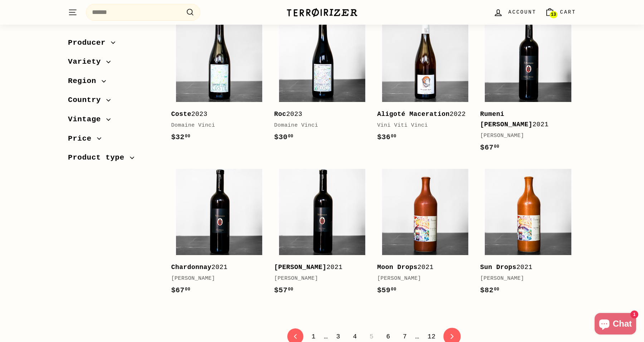  I want to click on span: Product type, so click(99, 158).